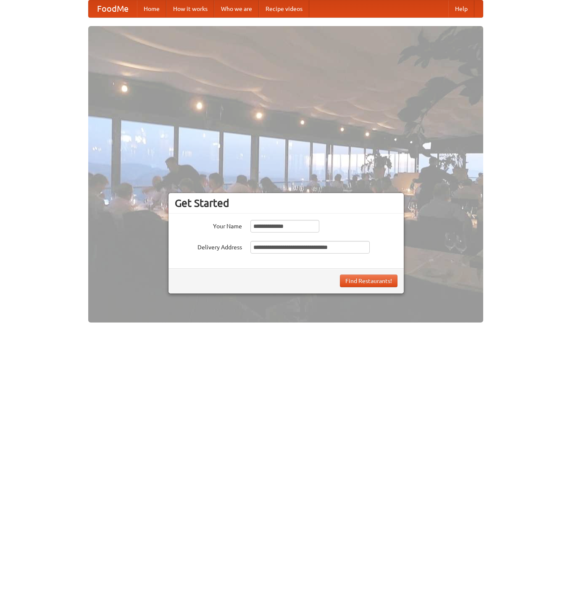  What do you see at coordinates (209, 246) in the screenshot?
I see `label: Delivery Address` at bounding box center [209, 246].